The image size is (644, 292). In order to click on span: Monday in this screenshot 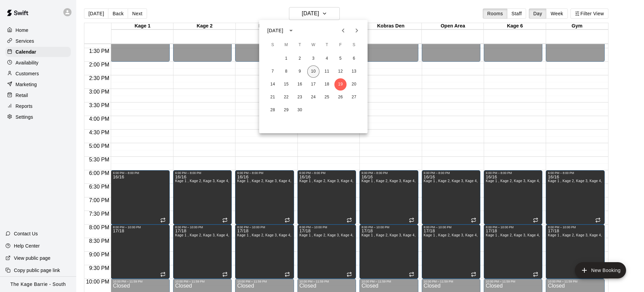, I will do `click(286, 45)`.